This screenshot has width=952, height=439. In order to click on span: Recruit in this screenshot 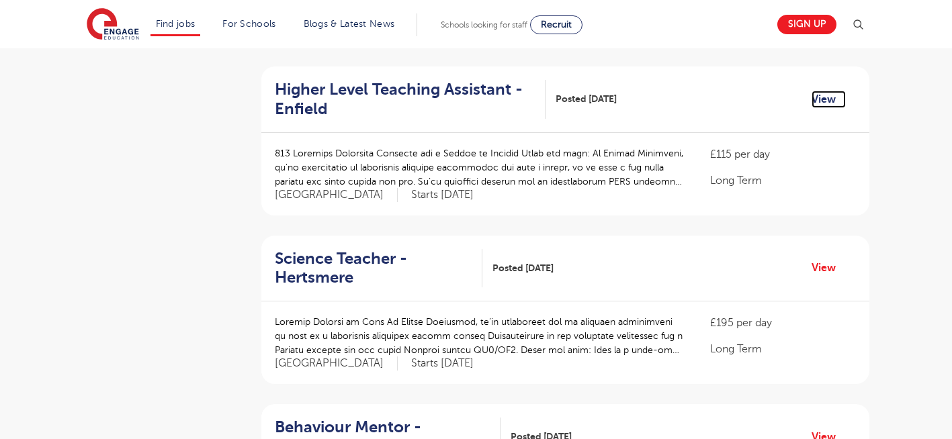, I will do `click(556, 24)`.